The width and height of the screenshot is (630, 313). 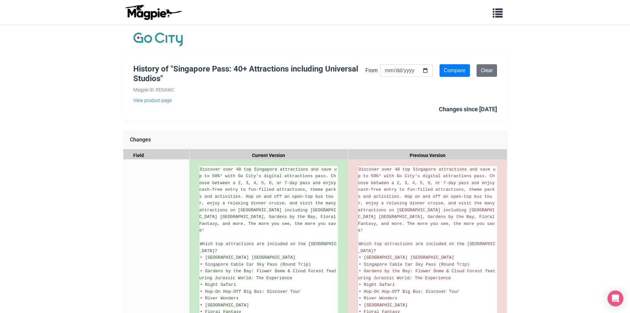 What do you see at coordinates (487, 70) in the screenshot?
I see `a: Clear` at bounding box center [487, 70].